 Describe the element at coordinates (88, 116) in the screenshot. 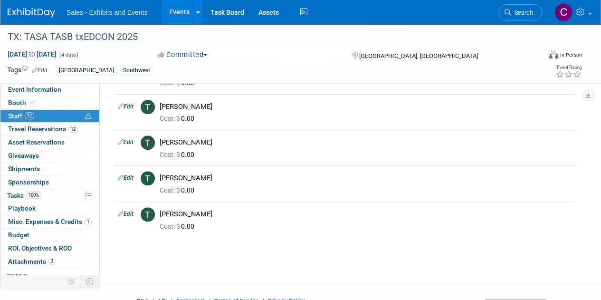

I see `span: Potential Scheduling Conflict -- at least one attendee is tagged in another overlapping event.` at that location.